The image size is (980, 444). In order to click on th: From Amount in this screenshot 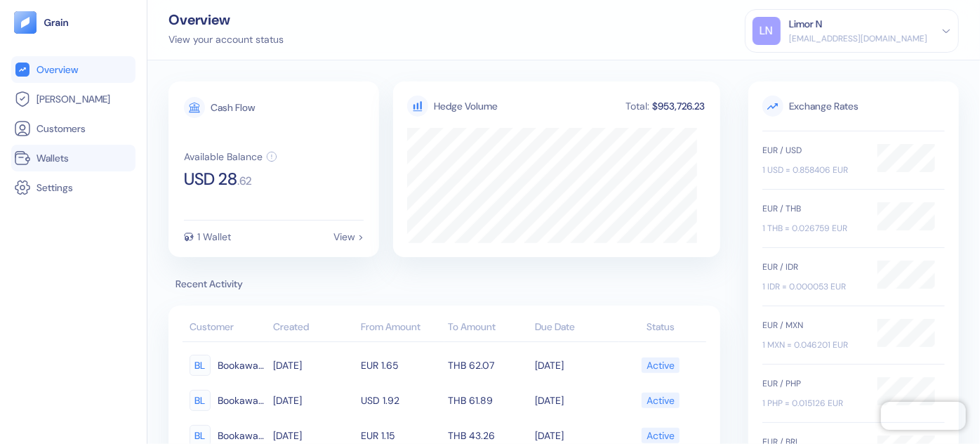, I will do `click(401, 328)`.